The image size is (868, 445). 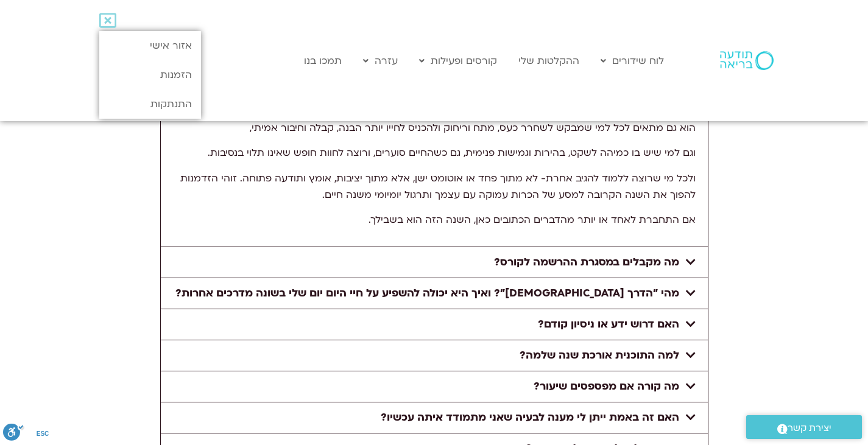 I want to click on a: התנתקות, so click(x=150, y=104).